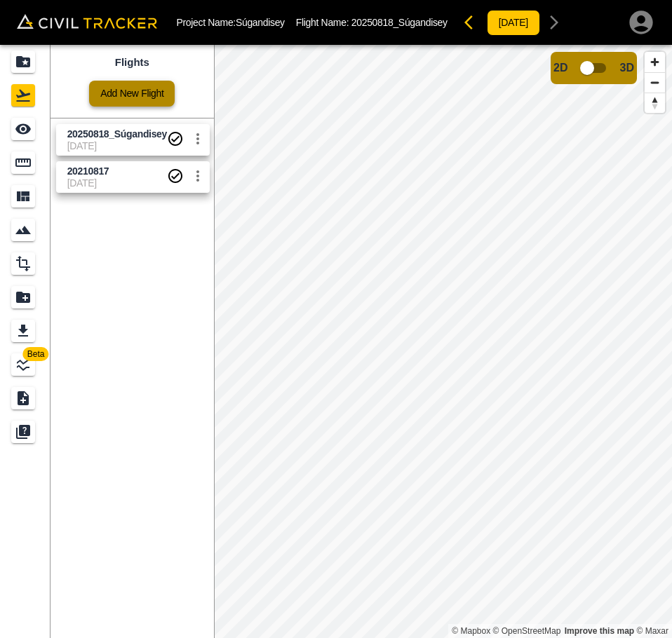  What do you see at coordinates (527, 630) in the screenshot?
I see `a: OpenStreetMap` at bounding box center [527, 630].